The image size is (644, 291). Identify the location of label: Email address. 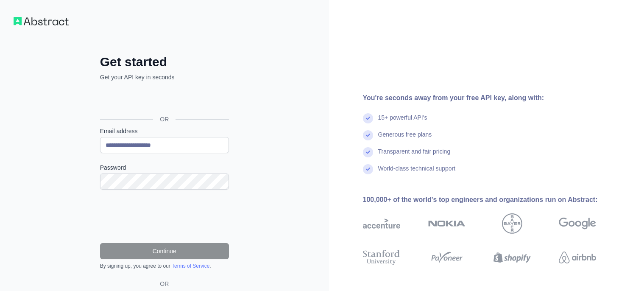
(165, 131).